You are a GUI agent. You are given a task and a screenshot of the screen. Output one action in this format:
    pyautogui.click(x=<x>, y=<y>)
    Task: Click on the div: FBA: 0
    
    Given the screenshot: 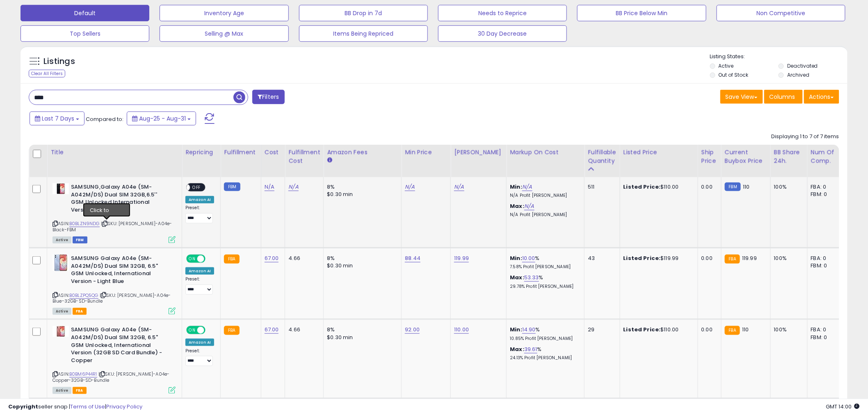 What is the action you would take?
    pyautogui.click(x=824, y=330)
    